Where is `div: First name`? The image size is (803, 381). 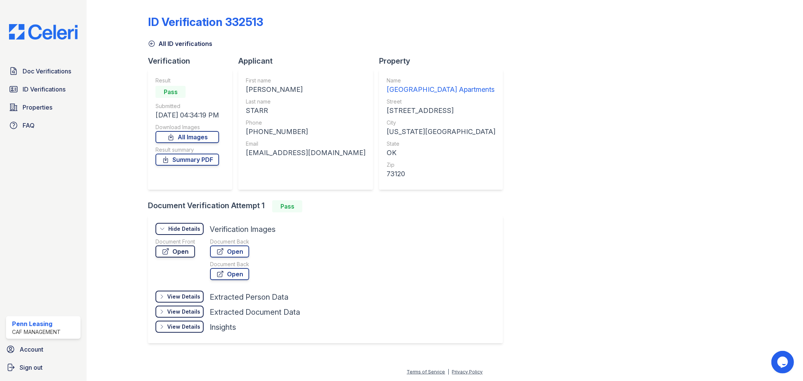
div: First name is located at coordinates (306, 81).